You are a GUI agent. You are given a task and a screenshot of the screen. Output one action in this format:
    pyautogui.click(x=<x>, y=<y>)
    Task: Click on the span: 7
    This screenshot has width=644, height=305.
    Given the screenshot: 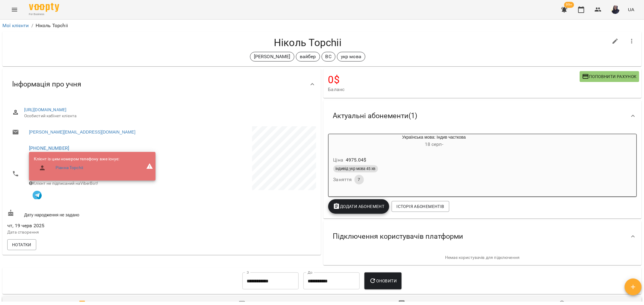 What is the action you would take?
    pyautogui.click(x=359, y=180)
    